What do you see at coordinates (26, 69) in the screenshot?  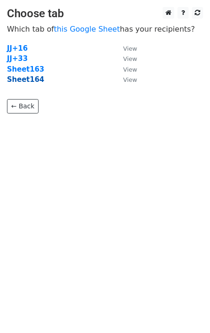 I see `strong: Sheet163` at bounding box center [26, 69].